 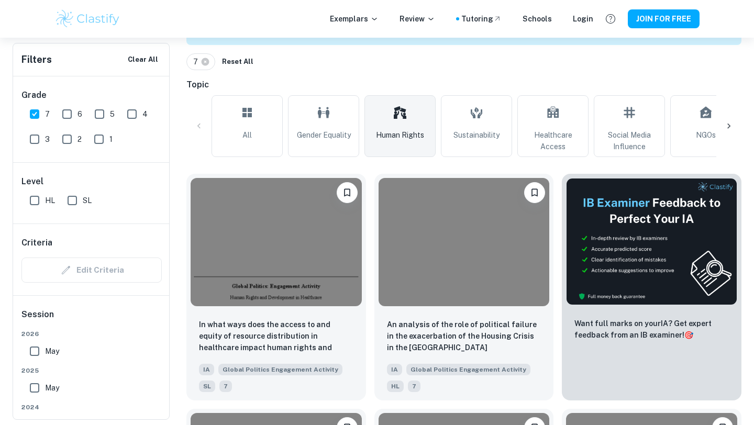 What do you see at coordinates (247, 135) in the screenshot?
I see `span: All` at bounding box center [247, 135].